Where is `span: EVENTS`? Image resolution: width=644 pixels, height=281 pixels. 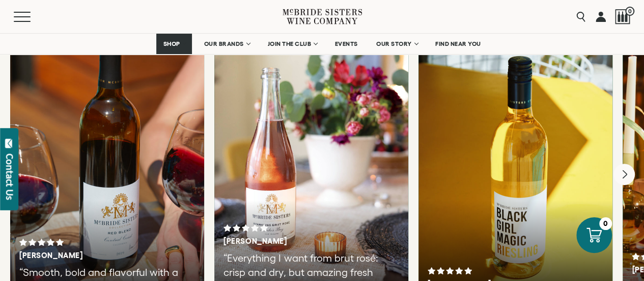
span: EVENTS is located at coordinates (346, 44).